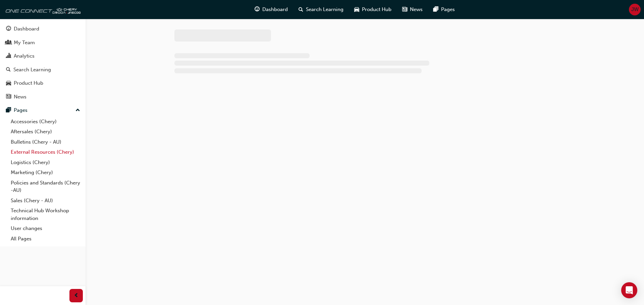 This screenshot has width=644, height=305. Describe the element at coordinates (448, 9) in the screenshot. I see `span: Pages` at that location.